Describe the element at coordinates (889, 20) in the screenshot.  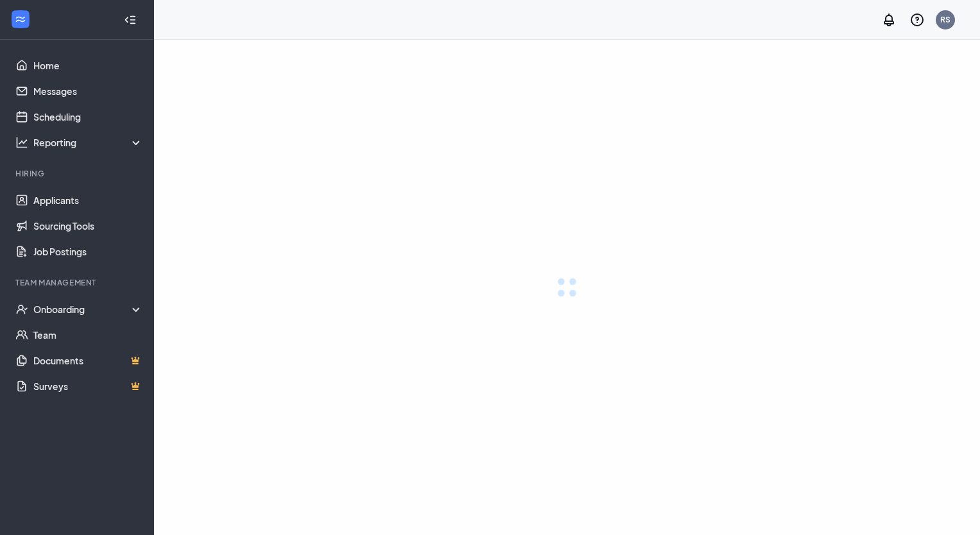
I see `svg: Notifications` at that location.